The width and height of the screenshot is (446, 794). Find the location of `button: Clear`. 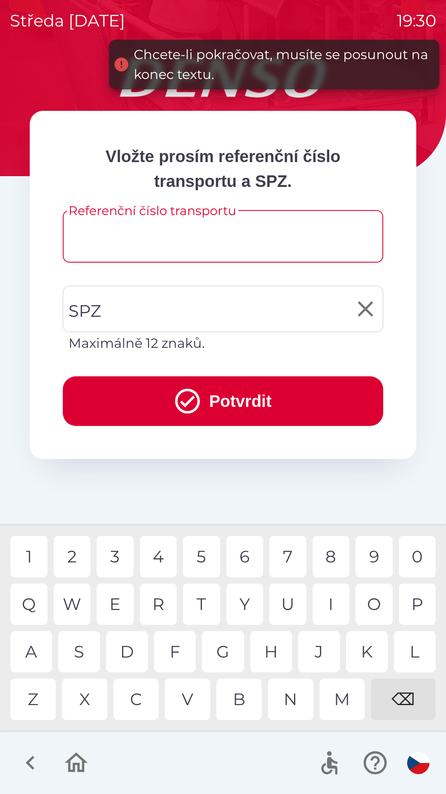

button: Clear is located at coordinates (366, 309).